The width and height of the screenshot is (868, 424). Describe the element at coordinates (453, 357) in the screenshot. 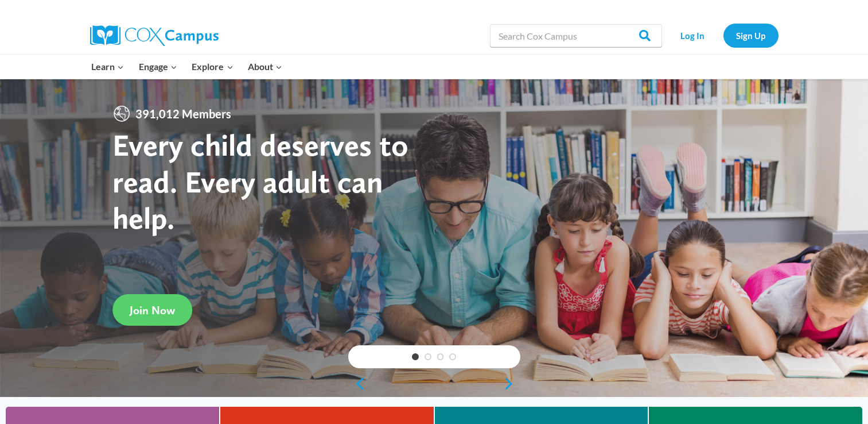

I see `a: 4` at that location.